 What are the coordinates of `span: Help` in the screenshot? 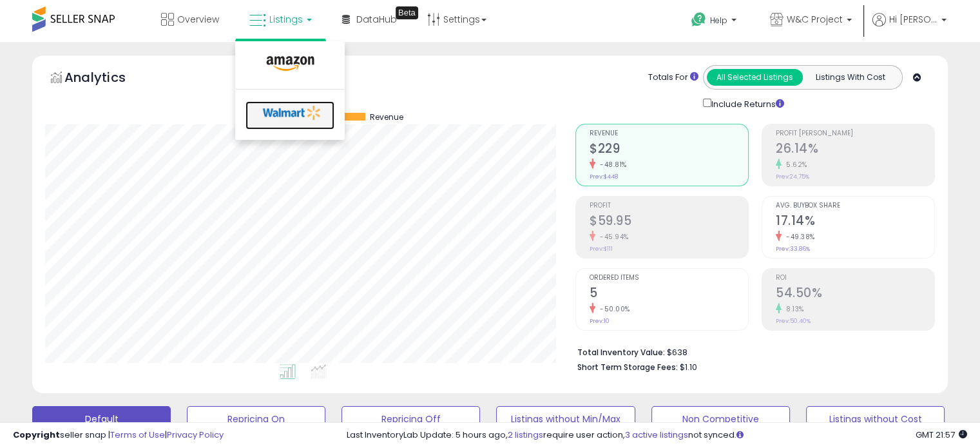 It's located at (719, 20).